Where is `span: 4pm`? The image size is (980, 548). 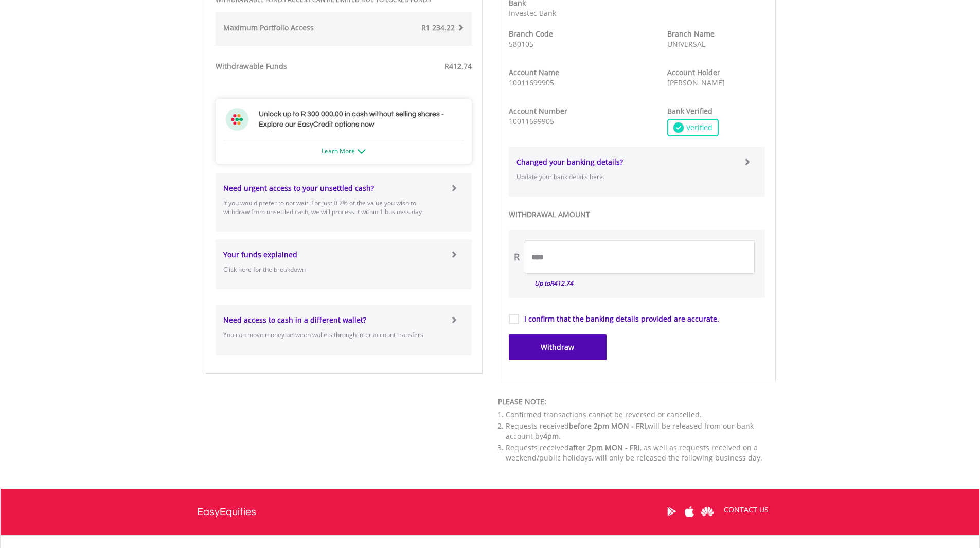
span: 4pm is located at coordinates (551, 436).